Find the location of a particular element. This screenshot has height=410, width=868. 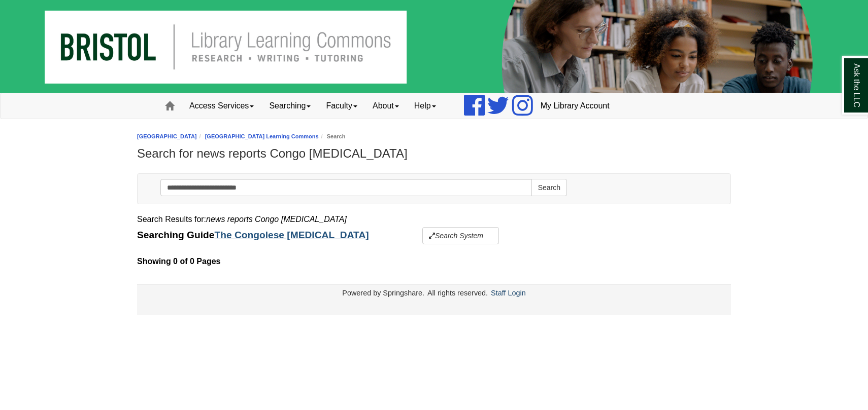

a: My Library Account is located at coordinates (575, 106).